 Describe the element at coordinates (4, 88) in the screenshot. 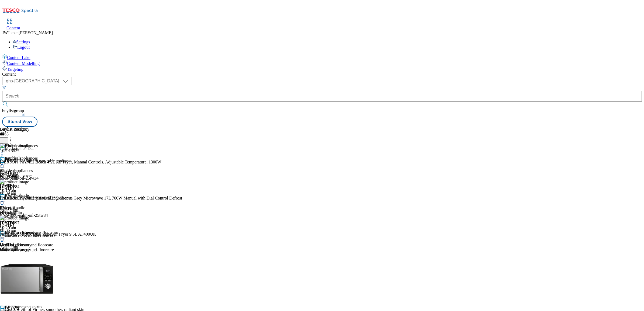

I see `svg: Search Filters` at that location.